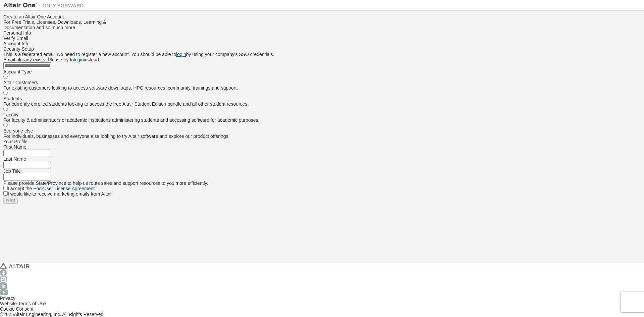 This screenshot has width=644, height=317. What do you see at coordinates (322, 49) in the screenshot?
I see `div: Security Setup` at bounding box center [322, 49].